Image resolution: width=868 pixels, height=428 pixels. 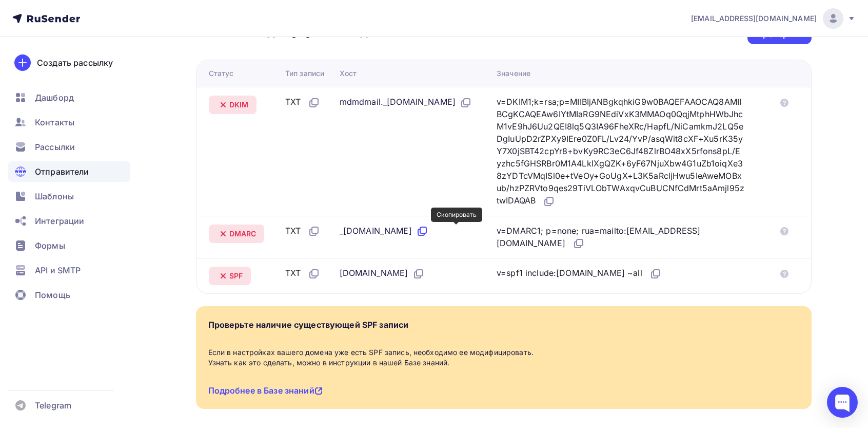 What do you see at coordinates (309, 324) in the screenshot?
I see `div: Проверьте наличие существующей SPF записи` at bounding box center [309, 324].